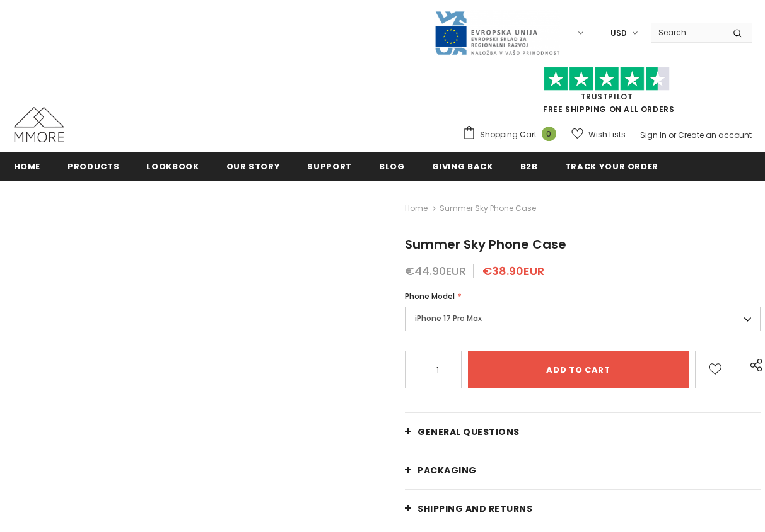 The width and height of the screenshot is (765, 532). Describe the element at coordinates (582, 509) in the screenshot. I see `a: Shipping and returns` at that location.